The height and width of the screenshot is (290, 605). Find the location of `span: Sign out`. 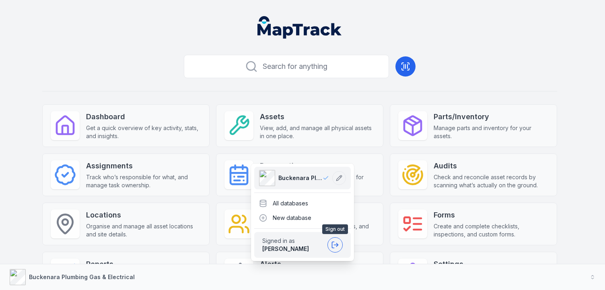

span: Sign out is located at coordinates (335, 229).